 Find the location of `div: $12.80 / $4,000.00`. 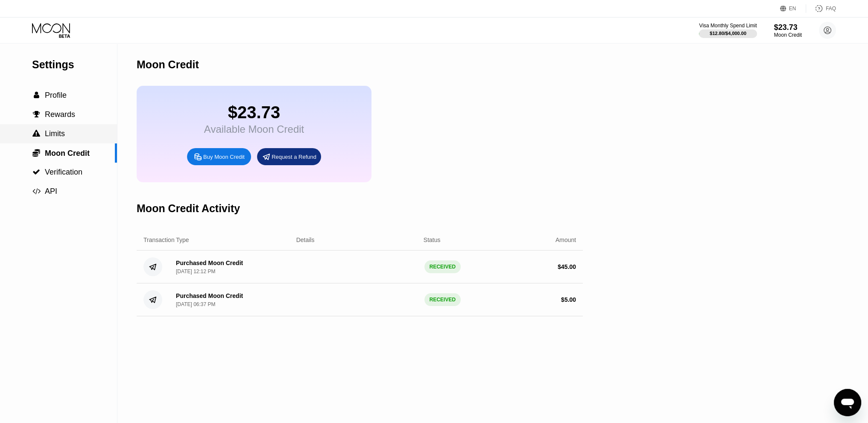

div: $12.80 / $4,000.00 is located at coordinates (728, 33).